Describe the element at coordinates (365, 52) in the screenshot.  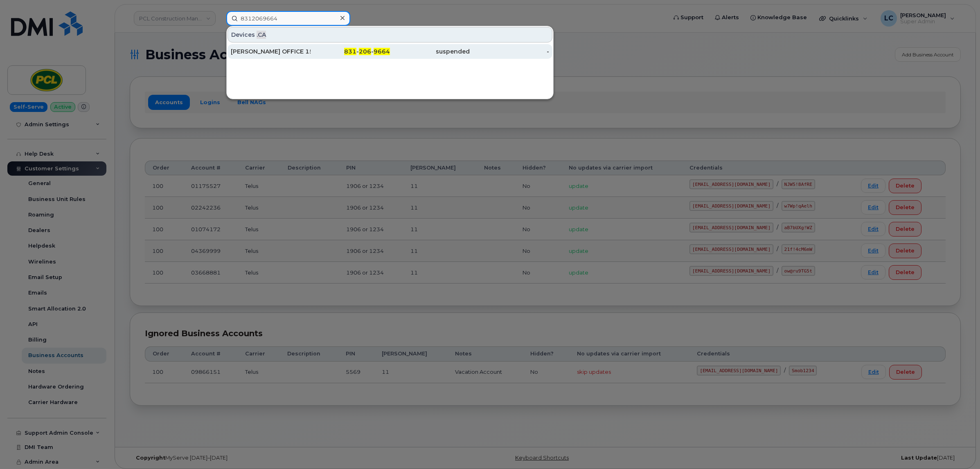
I see `span: 206` at that location.